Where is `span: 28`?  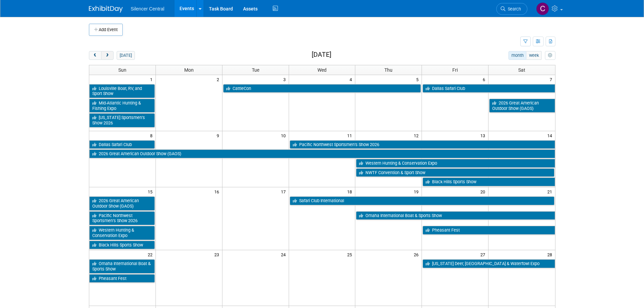
span: 28 is located at coordinates (551, 254).